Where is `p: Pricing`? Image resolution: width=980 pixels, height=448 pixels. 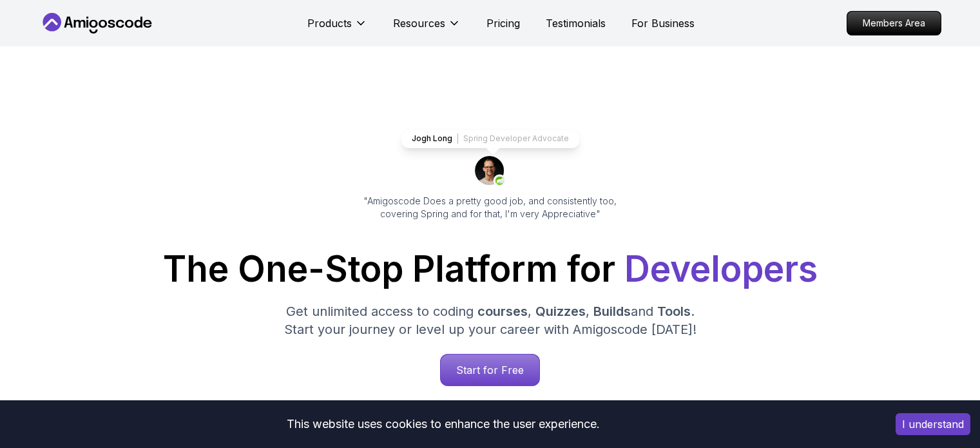 p: Pricing is located at coordinates (503, 23).